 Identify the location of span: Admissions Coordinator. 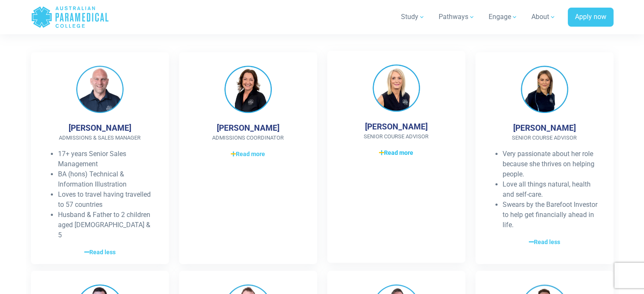
(248, 138).